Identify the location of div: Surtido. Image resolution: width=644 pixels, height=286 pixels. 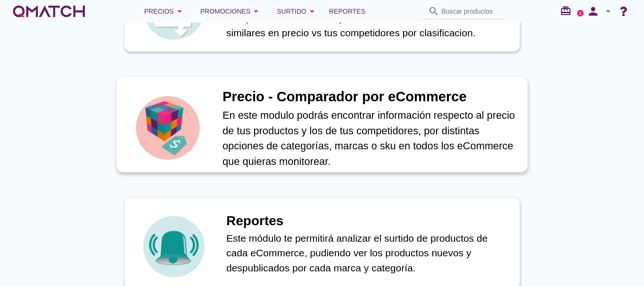
(297, 12).